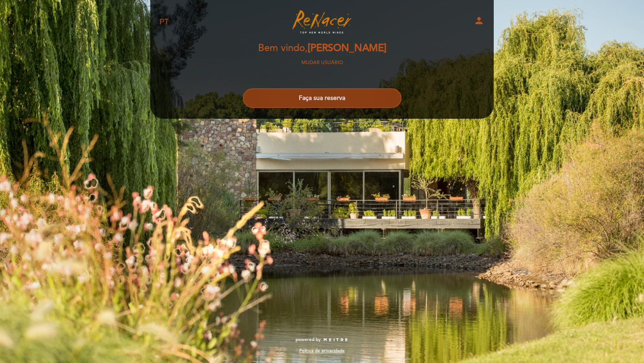 Image resolution: width=644 pixels, height=363 pixels. I want to click on button: person, so click(479, 22).